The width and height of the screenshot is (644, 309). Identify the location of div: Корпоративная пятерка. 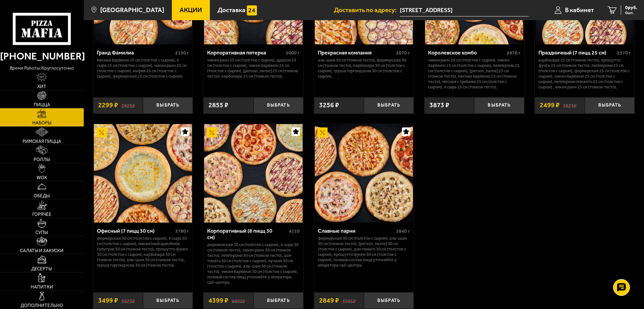
(246, 52).